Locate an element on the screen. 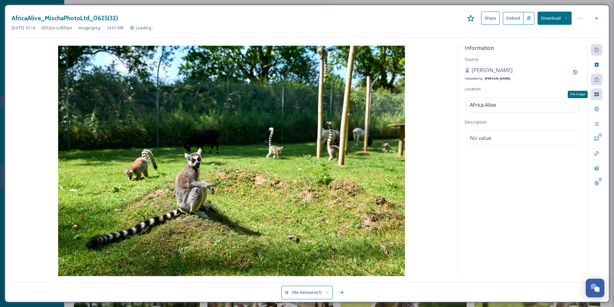  span: Information is located at coordinates (479, 48).